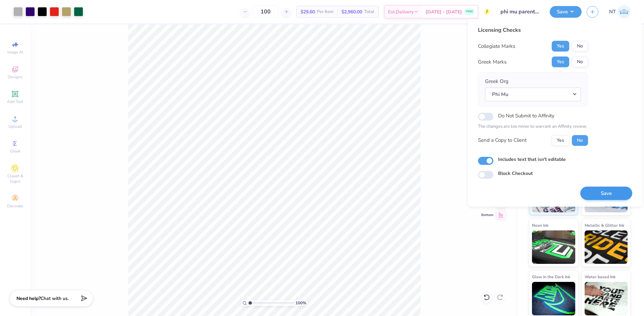 This screenshot has width=644, height=316. I want to click on span: Neon Ink, so click(539, 225).